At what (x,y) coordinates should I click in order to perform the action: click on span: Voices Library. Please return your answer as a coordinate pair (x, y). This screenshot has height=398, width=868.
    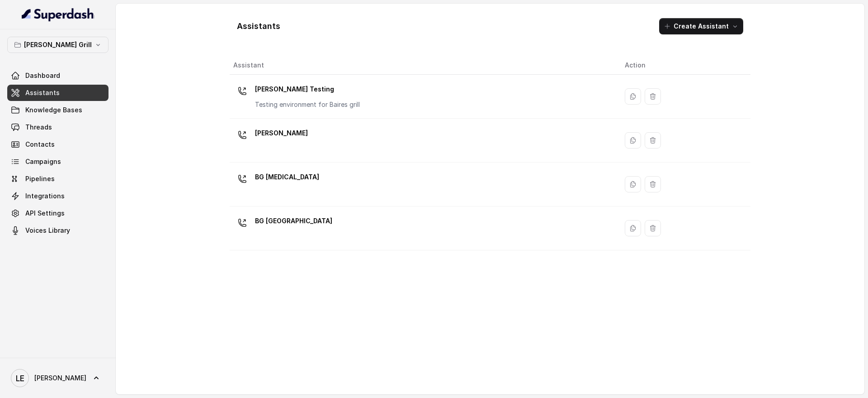
    Looking at the image, I should click on (48, 230).